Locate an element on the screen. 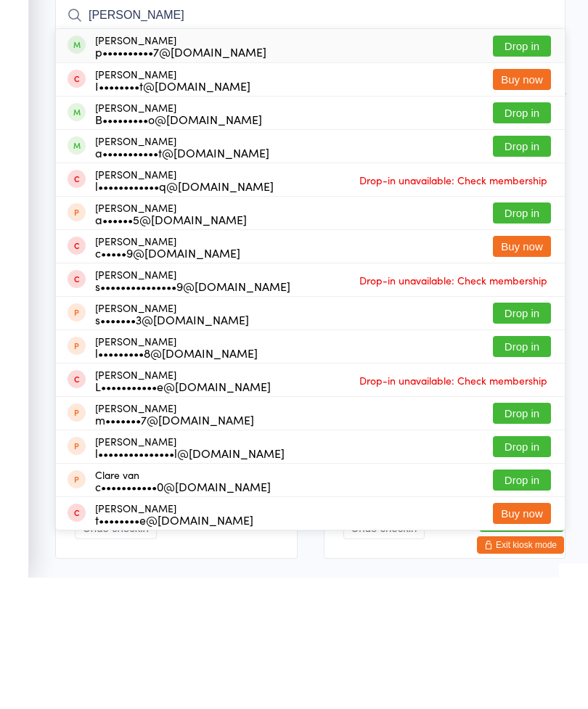 The width and height of the screenshot is (588, 709). div: Clare van is located at coordinates (183, 611).